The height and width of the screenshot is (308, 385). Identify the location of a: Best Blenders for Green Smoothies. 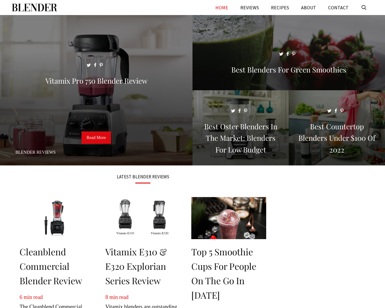
(289, 86).